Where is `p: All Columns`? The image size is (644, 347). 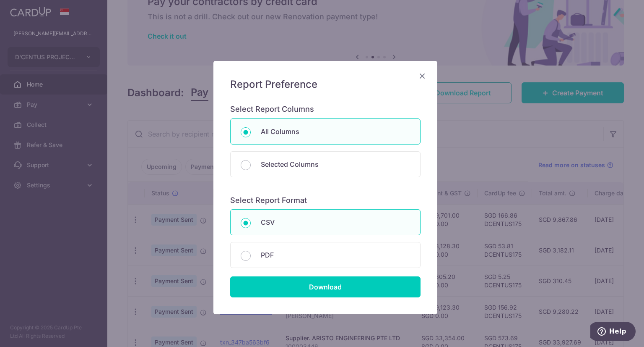
p: All Columns is located at coordinates (336, 131).